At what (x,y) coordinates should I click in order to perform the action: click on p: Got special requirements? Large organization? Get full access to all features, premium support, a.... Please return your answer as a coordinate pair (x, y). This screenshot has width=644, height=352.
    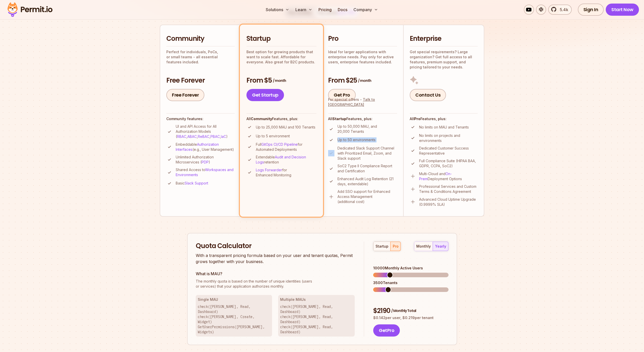
    Looking at the image, I should click on (444, 59).